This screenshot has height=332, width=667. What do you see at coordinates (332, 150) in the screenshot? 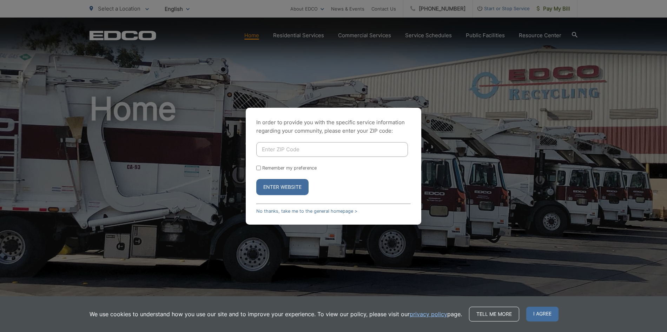
I see `input: Enter ZIP Code` at bounding box center [332, 150].